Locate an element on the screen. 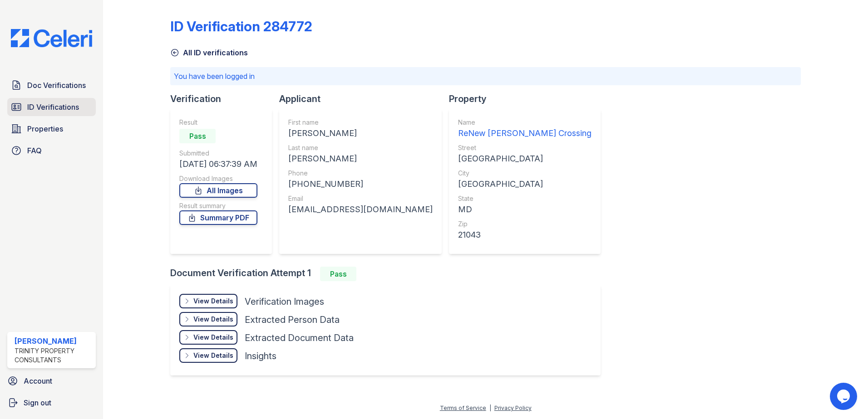 Image resolution: width=868 pixels, height=419 pixels. div: Trinity Property Consultants is located at coordinates (54, 356).